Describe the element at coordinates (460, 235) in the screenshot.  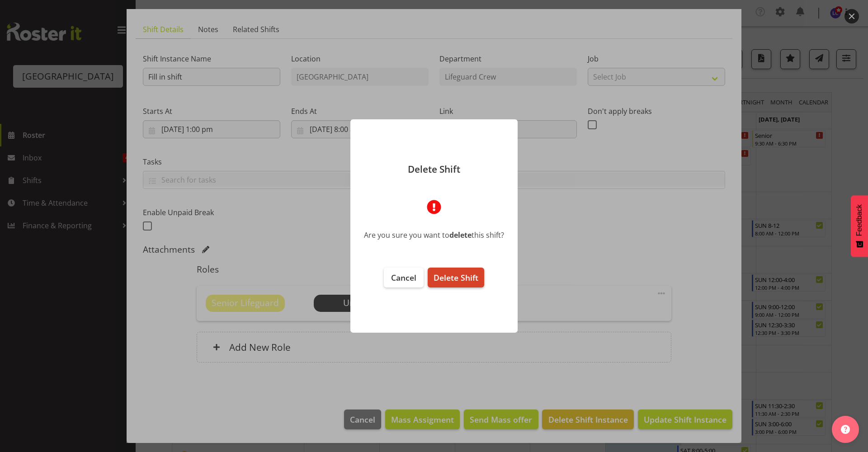
I see `b: delete` at that location.